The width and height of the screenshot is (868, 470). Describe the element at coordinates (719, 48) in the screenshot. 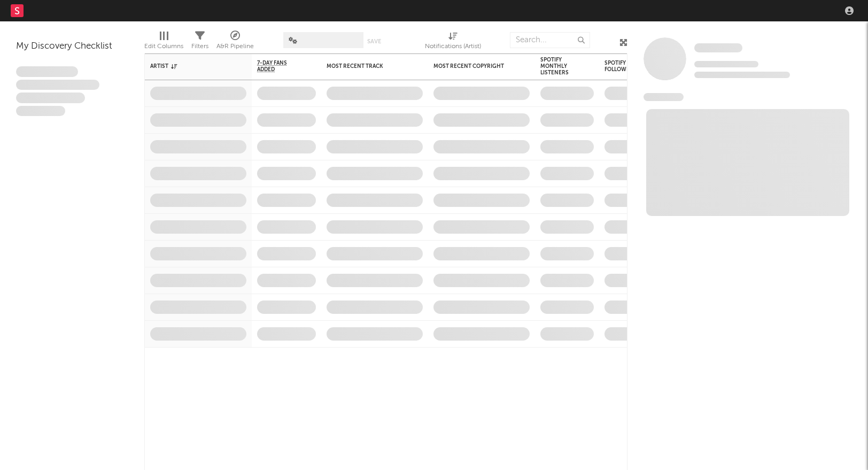

I see `a: Some Artist` at that location.